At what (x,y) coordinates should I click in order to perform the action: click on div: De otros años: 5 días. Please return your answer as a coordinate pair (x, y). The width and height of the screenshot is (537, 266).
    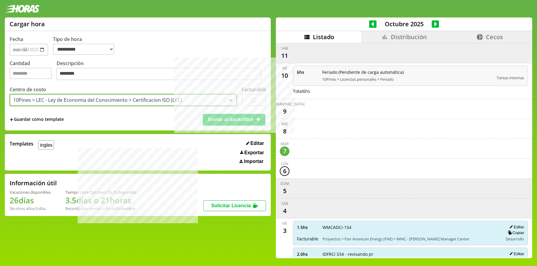
    Looking at the image, I should click on (30, 208).